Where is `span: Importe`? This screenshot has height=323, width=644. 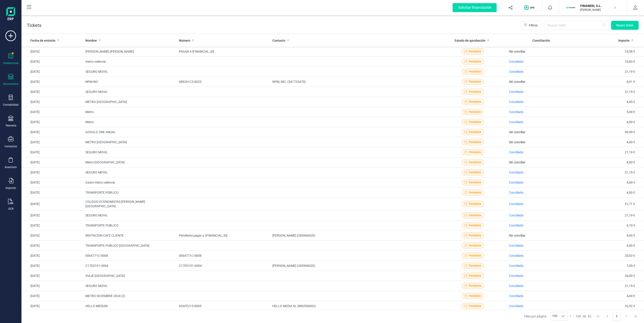 span: Importe is located at coordinates (624, 41).